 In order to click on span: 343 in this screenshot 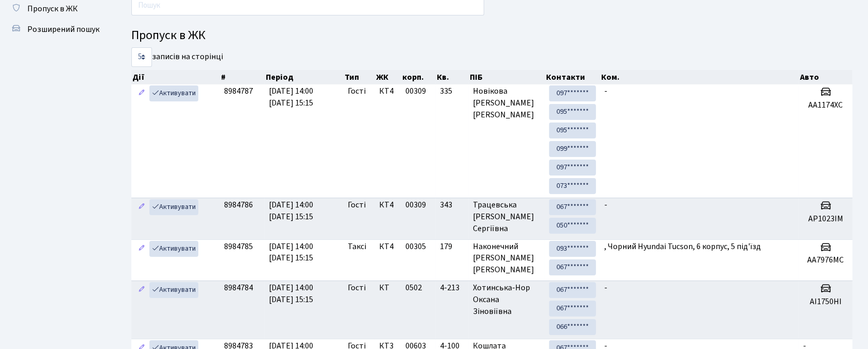, I will do `click(453, 205)`.